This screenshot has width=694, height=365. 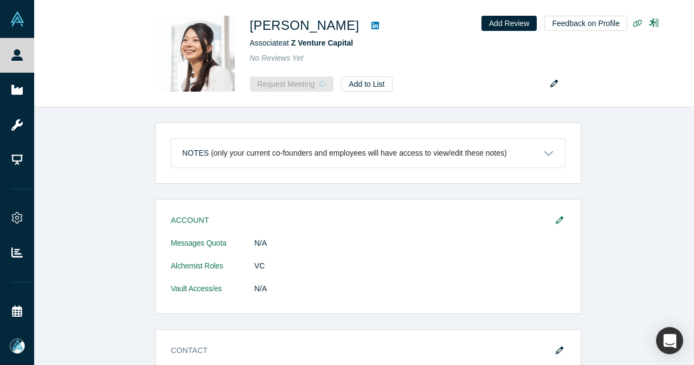 What do you see at coordinates (195, 153) in the screenshot?
I see `h3: Notes` at bounding box center [195, 153].